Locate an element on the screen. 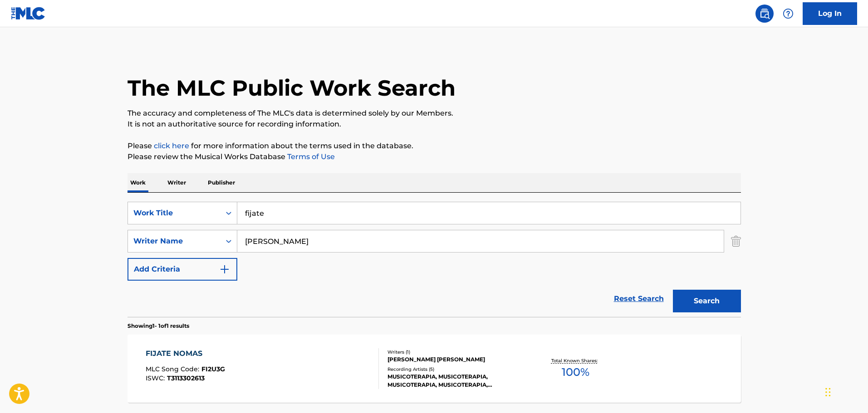  p: Please for more information about the terms used in the database. is located at coordinates (434, 146).